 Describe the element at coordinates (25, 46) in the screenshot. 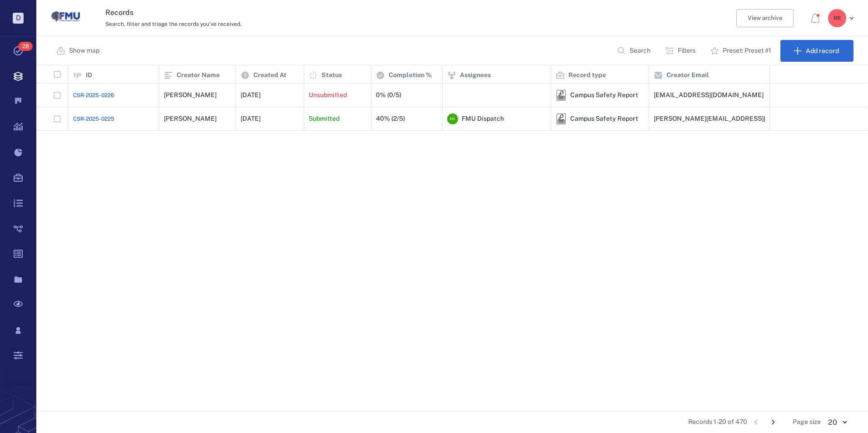

I see `span: 28` at that location.